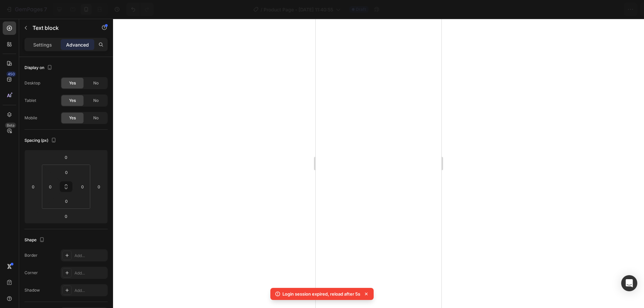 The image size is (644, 308). Describe the element at coordinates (585, 10) in the screenshot. I see `button: Save` at that location.